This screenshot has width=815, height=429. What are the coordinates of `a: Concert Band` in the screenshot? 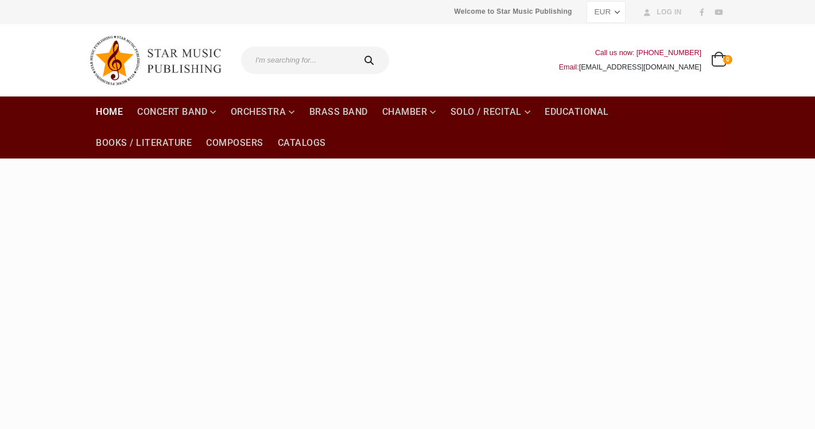 It's located at (177, 112).